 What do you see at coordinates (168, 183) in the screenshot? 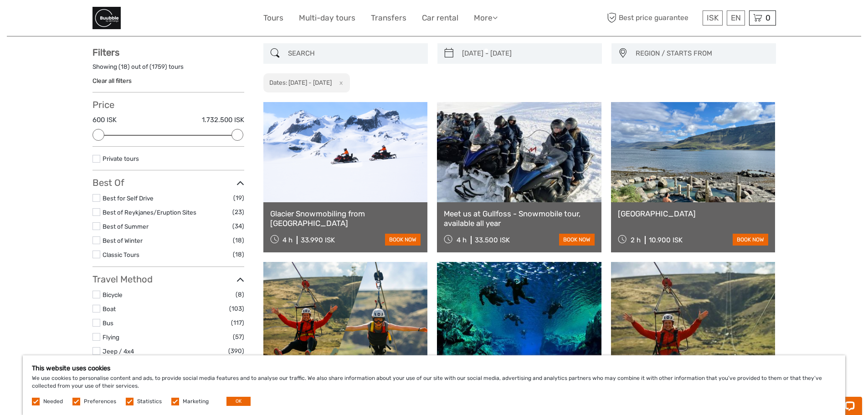
I see `h3: Best Of` at bounding box center [168, 183].